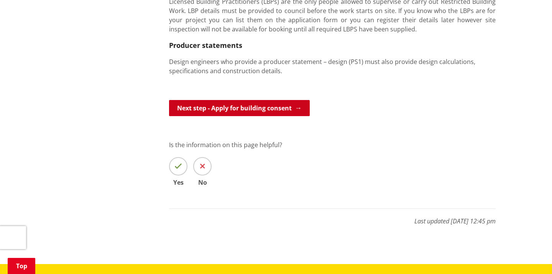 The width and height of the screenshot is (552, 274). Describe the element at coordinates (239, 108) in the screenshot. I see `a: Next step - Apply for building consent` at that location.